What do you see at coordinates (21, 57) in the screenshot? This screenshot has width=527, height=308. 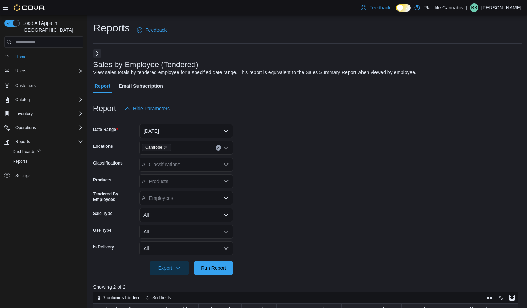 I see `a: Home` at bounding box center [21, 57].